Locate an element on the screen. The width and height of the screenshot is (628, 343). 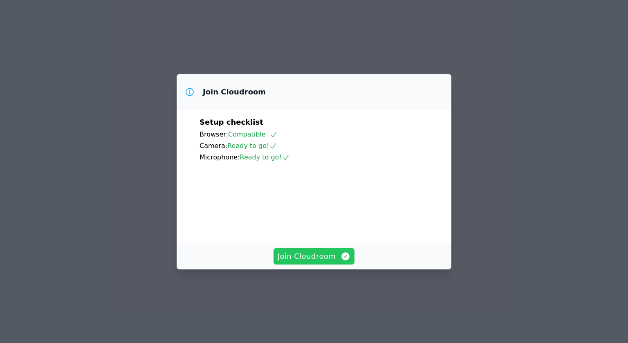
h3: Join Cloudroom is located at coordinates (234, 92).